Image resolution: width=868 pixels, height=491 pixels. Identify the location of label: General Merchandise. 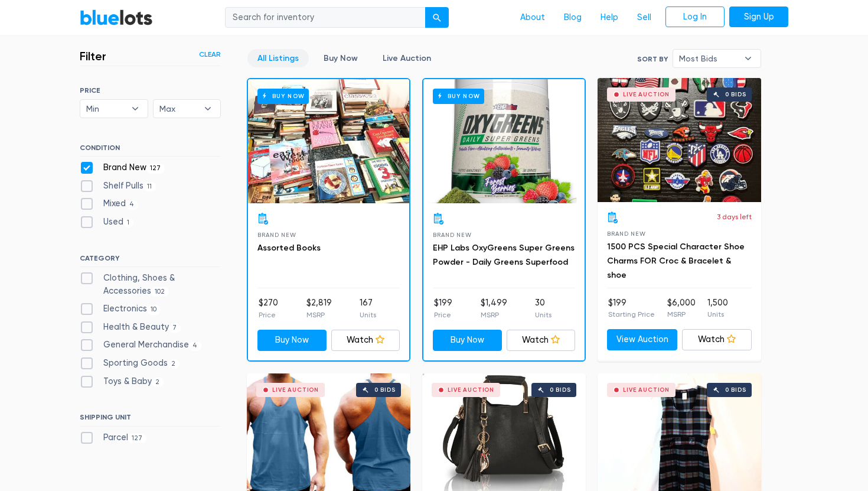
(140, 345).